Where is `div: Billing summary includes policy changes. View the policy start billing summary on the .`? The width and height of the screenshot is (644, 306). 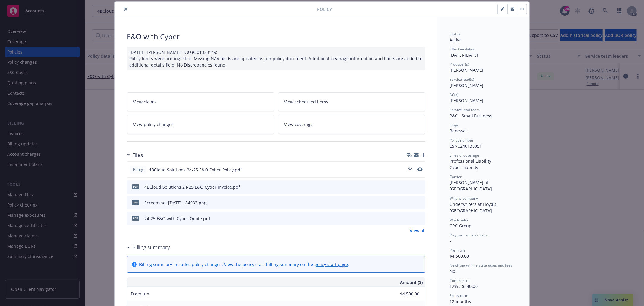
div: Billing summary includes policy changes. View the policy start billing summary on the . is located at coordinates (244, 264).